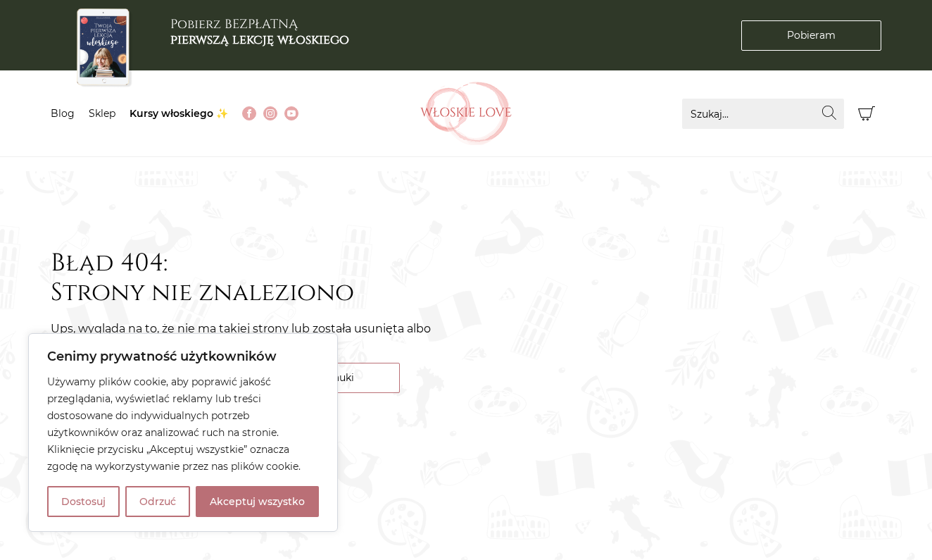  Describe the element at coordinates (255, 335) in the screenshot. I see `h2: Ups, wygląda na to, że nie ma takiej strony lub została usunięta albo przeniesiona.` at that location.